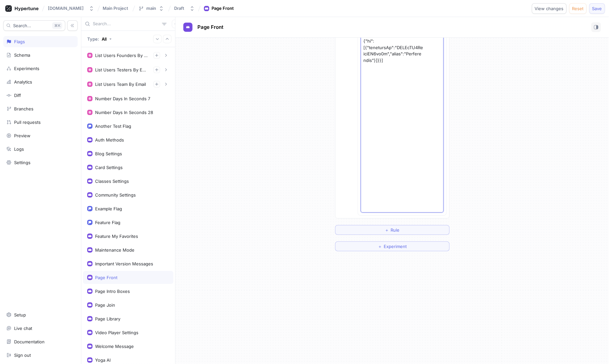  What do you see at coordinates (124, 264) in the screenshot?
I see `div: Important Version Messages` at bounding box center [124, 264].